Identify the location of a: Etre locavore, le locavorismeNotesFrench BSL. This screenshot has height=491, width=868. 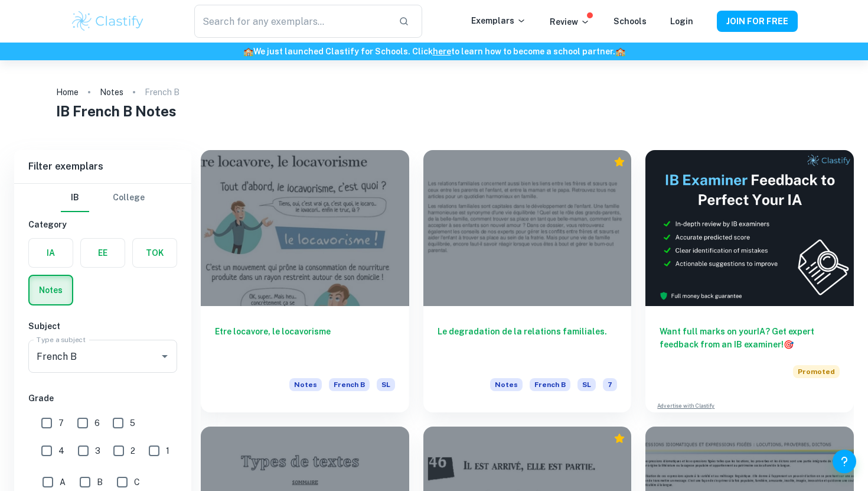
(305, 281).